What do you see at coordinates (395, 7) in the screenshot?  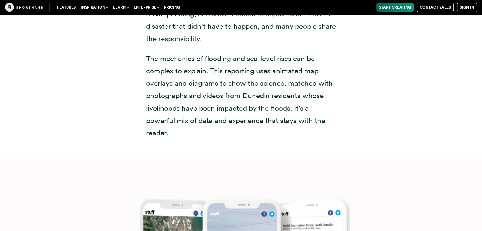 I see `a: Start Creating` at bounding box center [395, 7].